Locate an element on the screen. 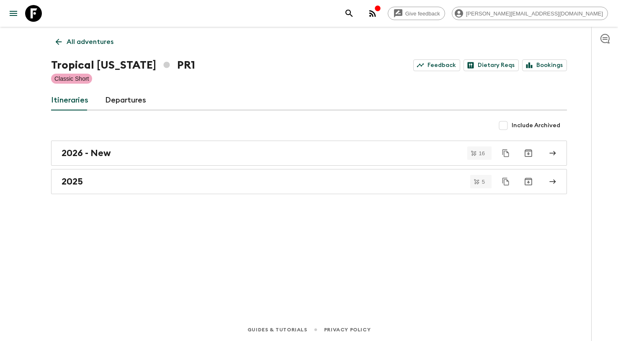  span: Include Archived is located at coordinates (536, 126).